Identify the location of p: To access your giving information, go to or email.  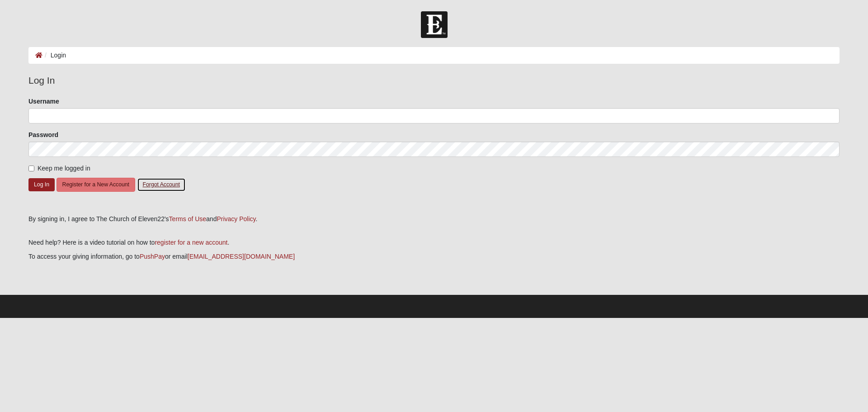
(434, 257).